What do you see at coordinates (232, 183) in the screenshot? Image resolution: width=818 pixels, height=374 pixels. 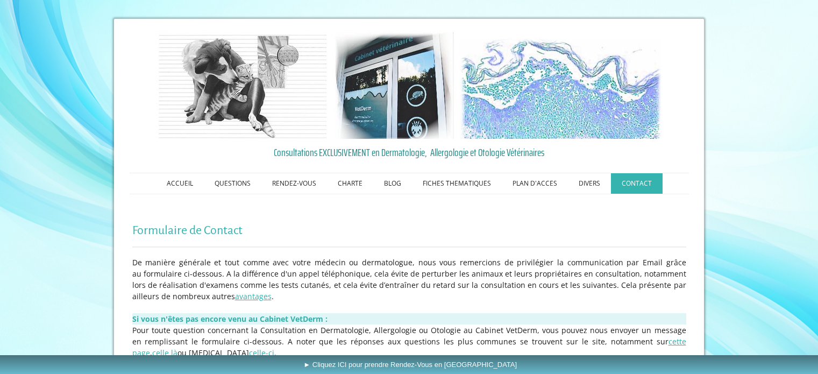 I see `a: QUESTIONS` at bounding box center [232, 183].